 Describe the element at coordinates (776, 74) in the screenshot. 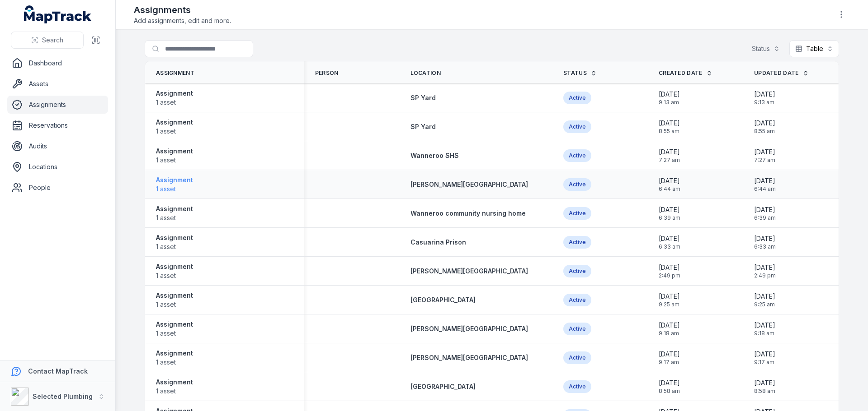

I see `span: Updated Date` at that location.